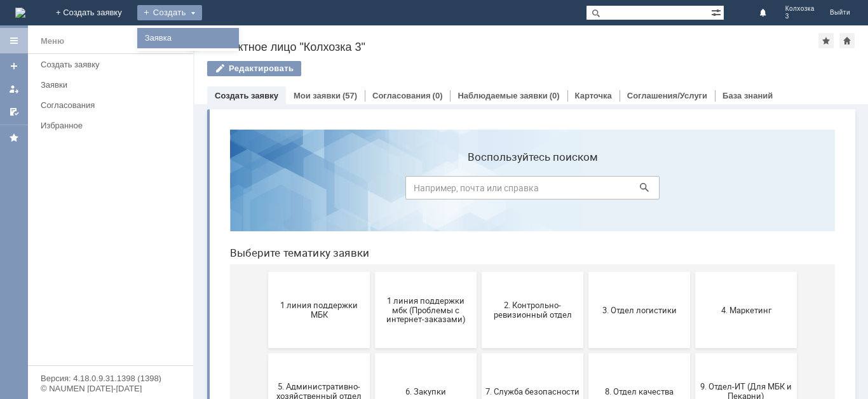 This screenshot has height=399, width=868. Describe the element at coordinates (312, 272) in the screenshot. I see `button: 7. Служба безопасности` at that location.